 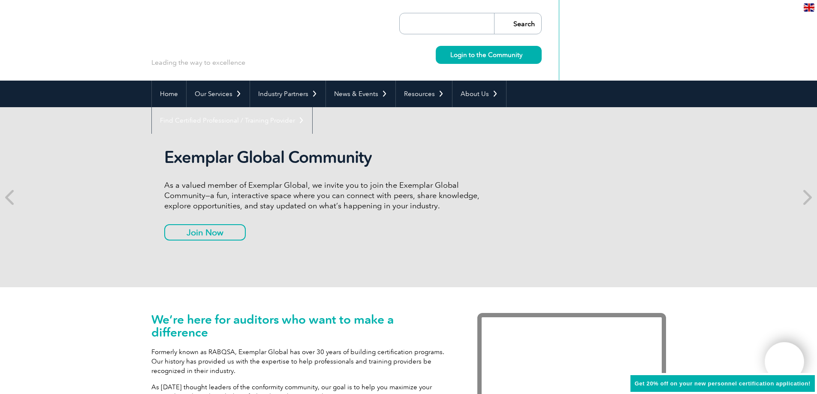 I want to click on a: Join Now, so click(x=205, y=233).